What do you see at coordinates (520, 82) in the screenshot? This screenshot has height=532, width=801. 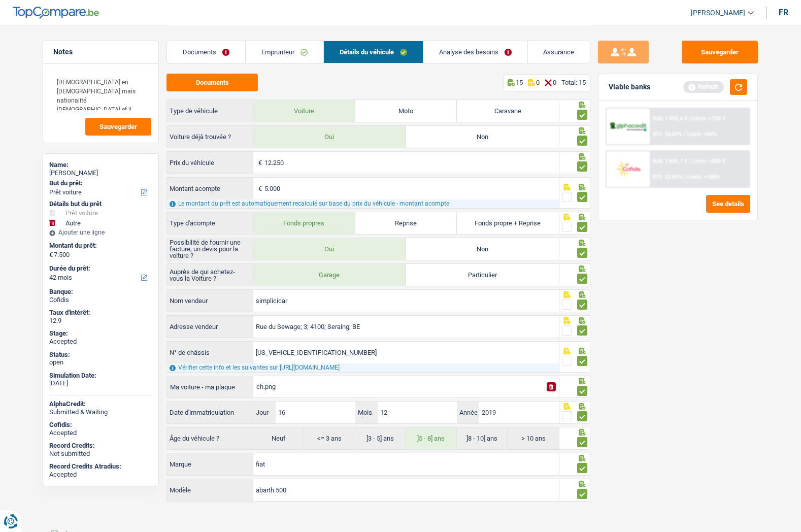 I see `p: 15` at bounding box center [520, 82].